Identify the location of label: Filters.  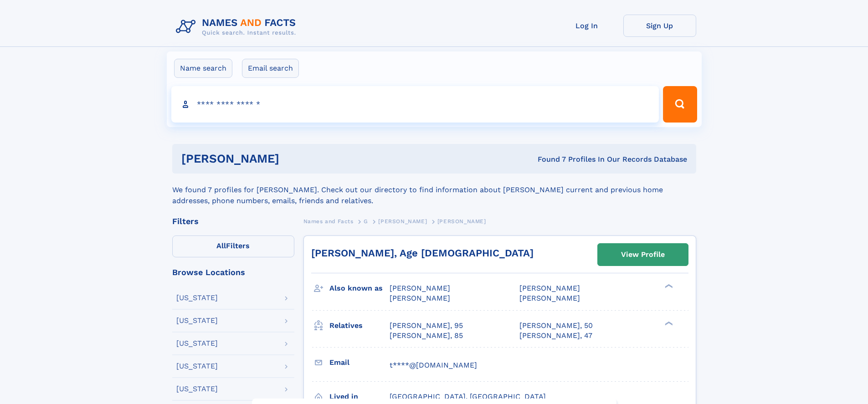
(233, 247).